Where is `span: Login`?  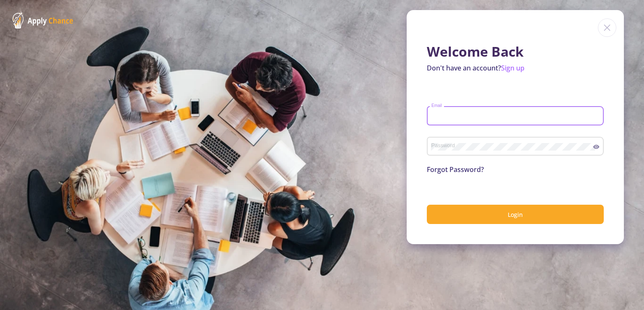 span: Login is located at coordinates (516, 214).